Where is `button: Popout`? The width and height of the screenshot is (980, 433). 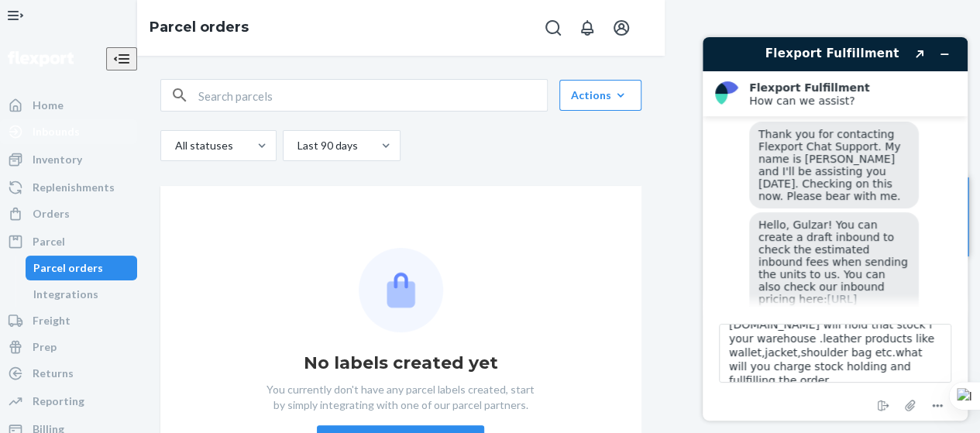 button: Popout is located at coordinates (229, 29).